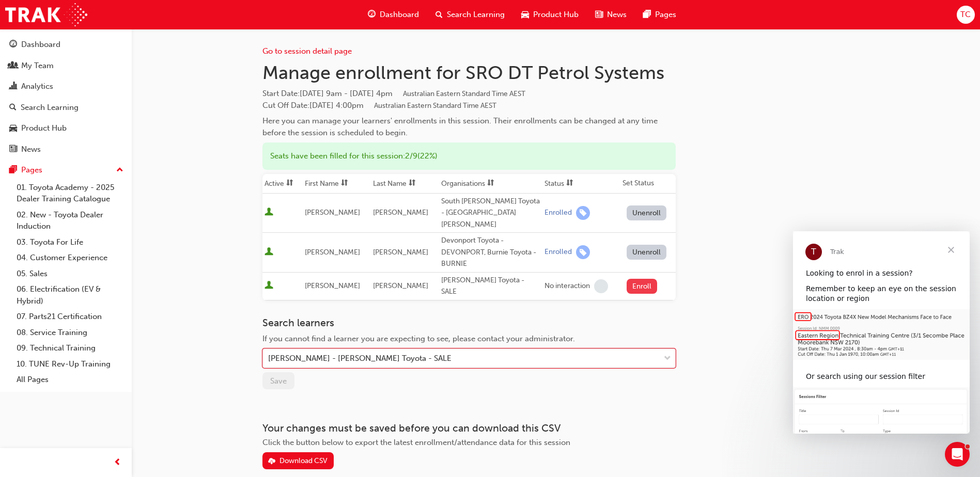 This screenshot has height=477, width=980. Describe the element at coordinates (469, 127) in the screenshot. I see `div: Here you can manage your learners' enrollments in this session. Their enrollments can be changed ...` at that location.